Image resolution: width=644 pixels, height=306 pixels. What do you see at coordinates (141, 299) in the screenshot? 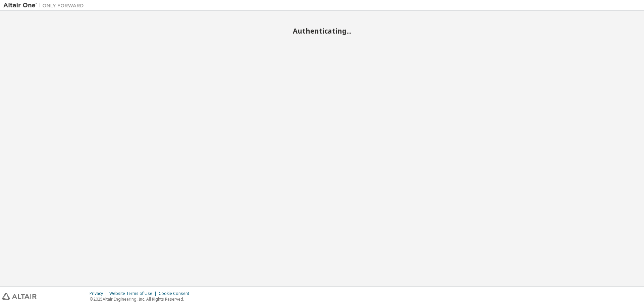
I see `p: © 2025 Altair Engineering, Inc. All Rights Reserved.` at bounding box center [141, 299].